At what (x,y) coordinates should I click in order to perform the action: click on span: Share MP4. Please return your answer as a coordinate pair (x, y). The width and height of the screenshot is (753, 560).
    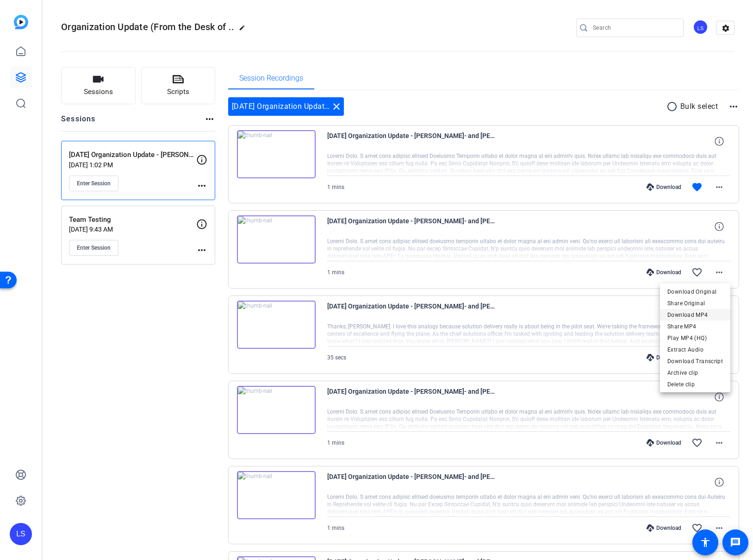
    Looking at the image, I should click on (695, 326).